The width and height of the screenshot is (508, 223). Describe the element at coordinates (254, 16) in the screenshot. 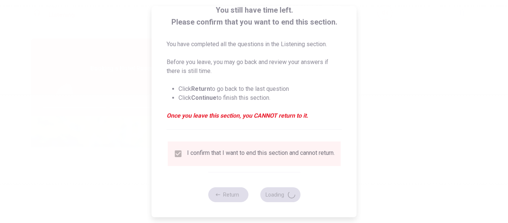

I see `span: You still have time left. Please confirm that you want to end this section.` at that location.